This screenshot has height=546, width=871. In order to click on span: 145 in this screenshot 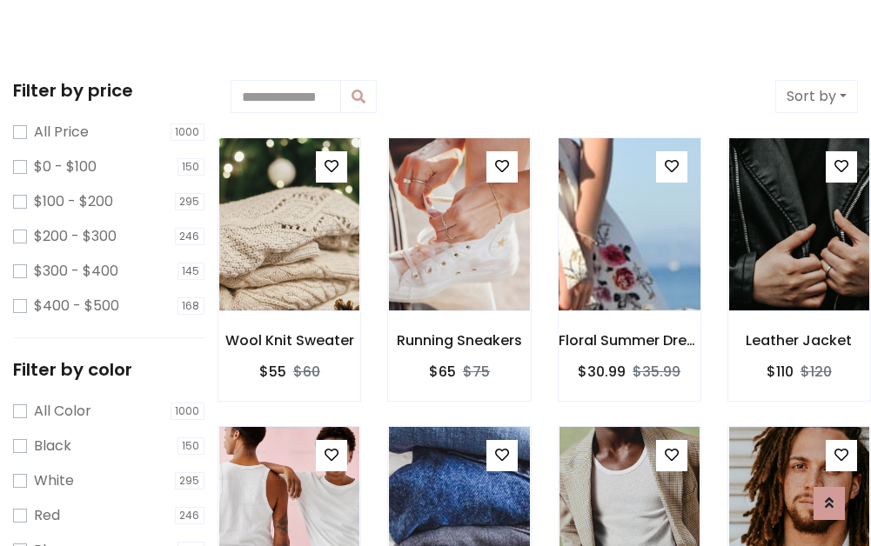, I will do `click(191, 271)`.